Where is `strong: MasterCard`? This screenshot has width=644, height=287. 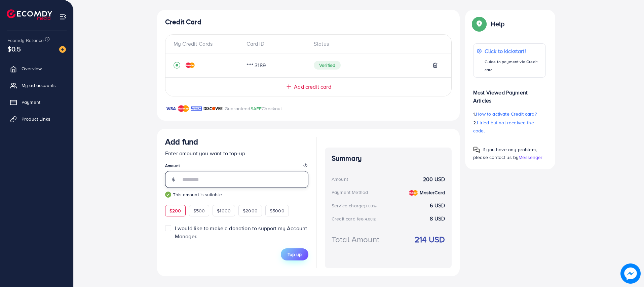
strong: MasterCard is located at coordinates (432, 192).